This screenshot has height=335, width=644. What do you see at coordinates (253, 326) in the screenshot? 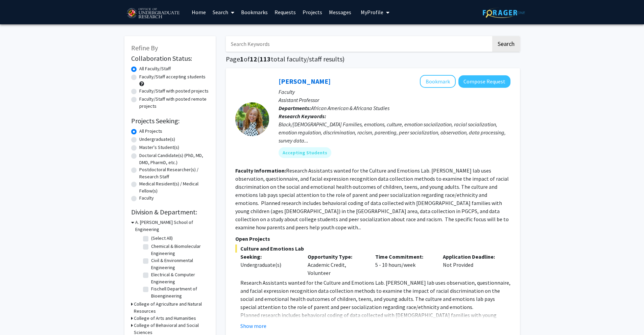
I see `button: Show more` at bounding box center [253, 326].